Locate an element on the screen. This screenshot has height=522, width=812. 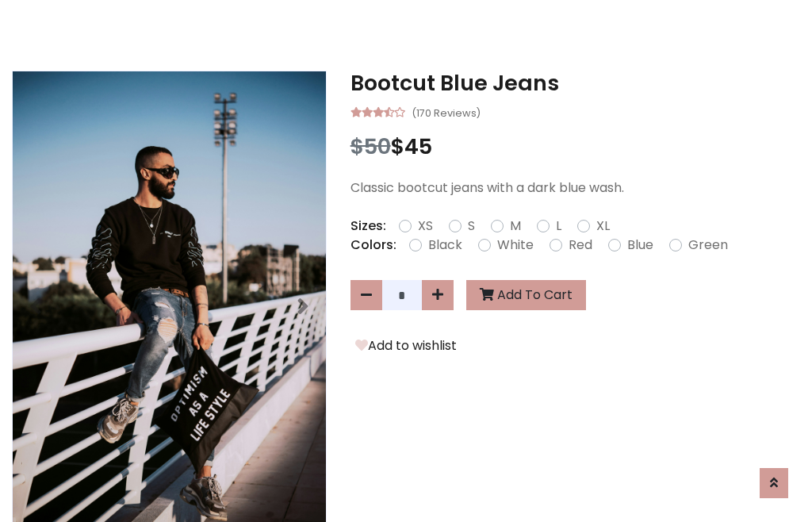
p: Classic bootcut jeans with a dark blue wash. is located at coordinates (574, 188).